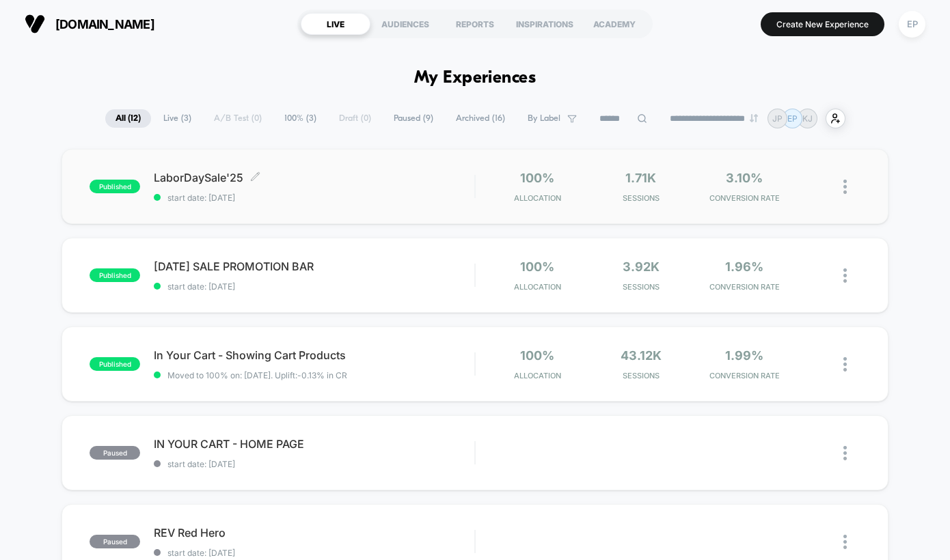 The width and height of the screenshot is (950, 560). I want to click on div: ACADEMY, so click(614, 24).